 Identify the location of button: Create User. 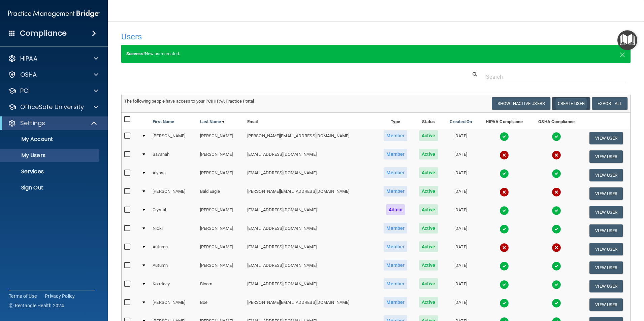
(571, 104).